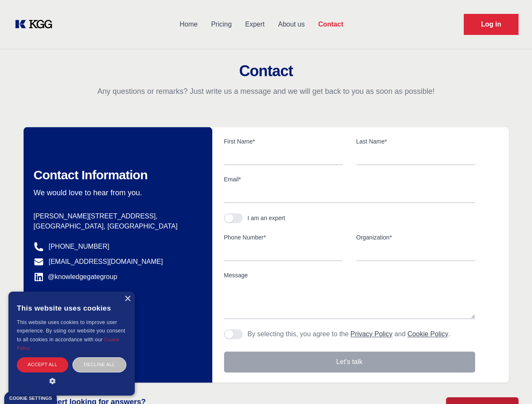  Describe the element at coordinates (349, 362) in the screenshot. I see `button: Let's talk` at that location.